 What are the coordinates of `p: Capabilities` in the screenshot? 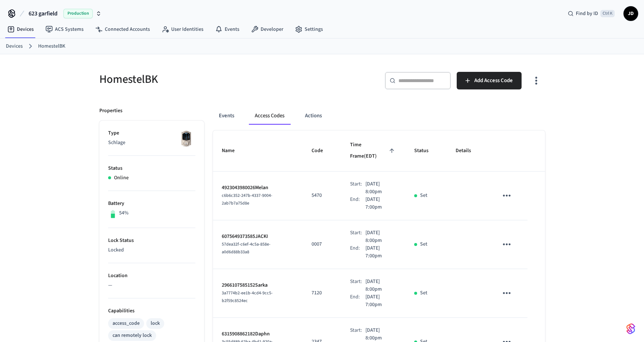 It's located at (152, 311).